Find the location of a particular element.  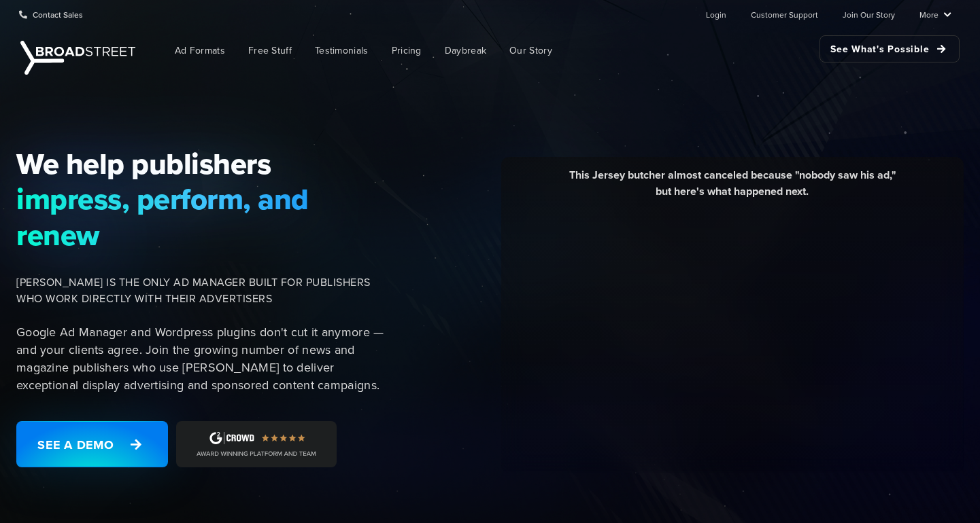

a: Our Story is located at coordinates (531, 50).